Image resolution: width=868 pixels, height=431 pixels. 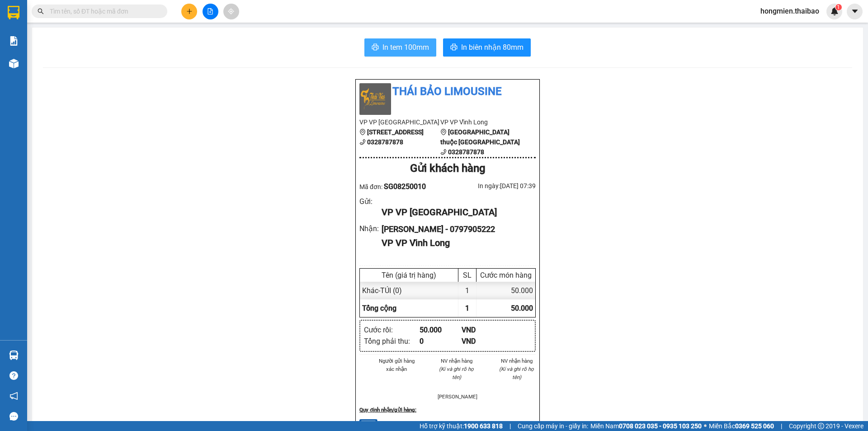 I want to click on button: file-add, so click(x=211, y=12).